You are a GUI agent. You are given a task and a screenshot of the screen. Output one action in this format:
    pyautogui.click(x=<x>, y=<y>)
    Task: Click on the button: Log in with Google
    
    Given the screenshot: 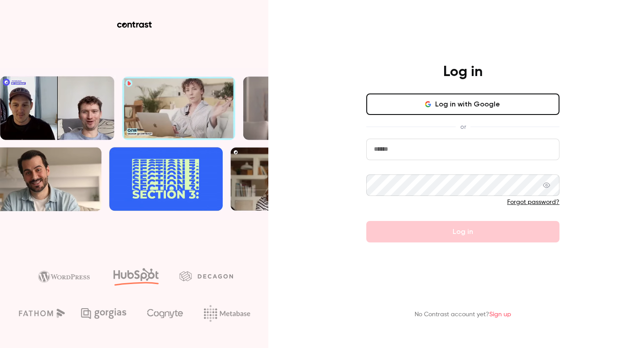 What is the action you would take?
    pyautogui.click(x=463, y=104)
    